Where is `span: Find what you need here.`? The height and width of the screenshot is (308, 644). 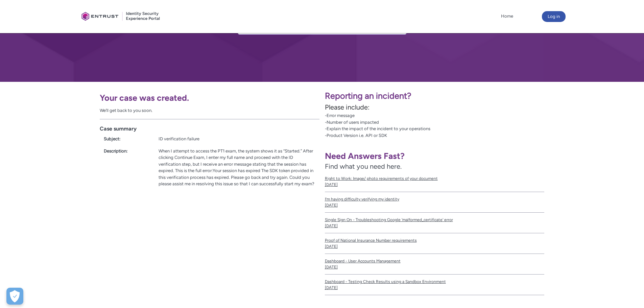
span: Find what you need here. is located at coordinates (363, 167).